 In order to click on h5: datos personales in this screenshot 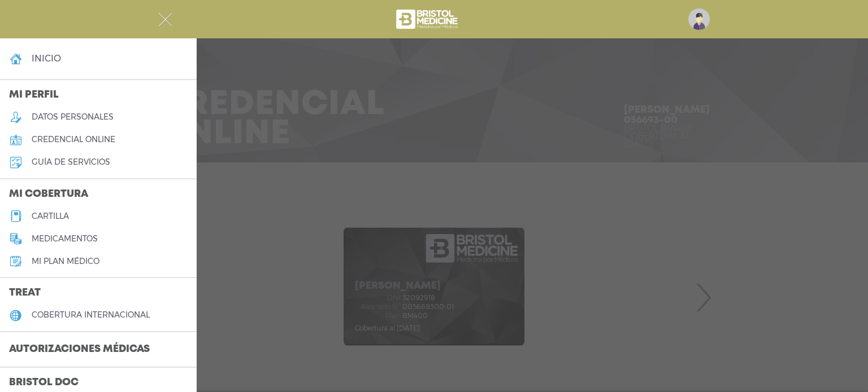, I will do `click(72, 117)`.